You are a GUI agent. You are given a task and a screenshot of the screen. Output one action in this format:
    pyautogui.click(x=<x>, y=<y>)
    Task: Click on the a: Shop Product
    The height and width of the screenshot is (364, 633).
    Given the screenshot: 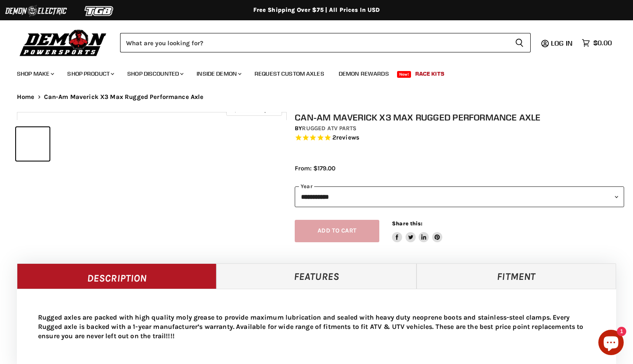 What is the action you would take?
    pyautogui.click(x=90, y=73)
    